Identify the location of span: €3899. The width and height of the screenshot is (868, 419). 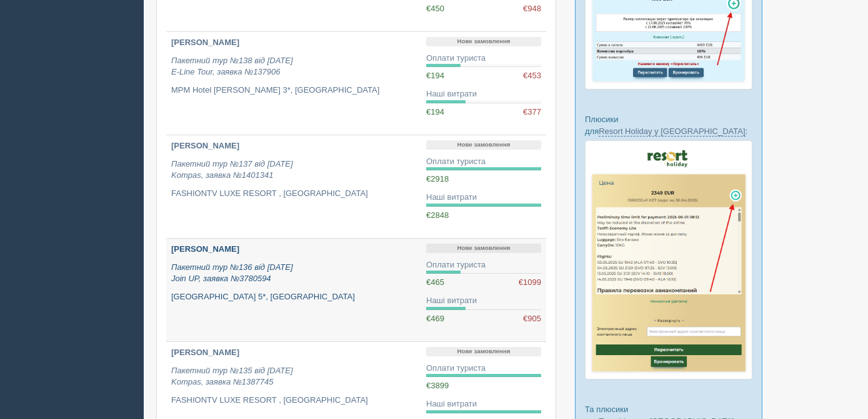
(437, 384).